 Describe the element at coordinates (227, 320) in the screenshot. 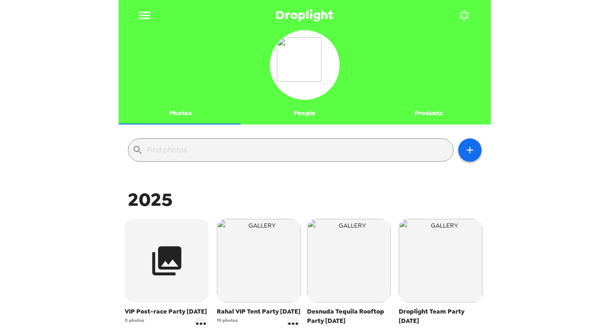

I see `span: 19 photos` at that location.